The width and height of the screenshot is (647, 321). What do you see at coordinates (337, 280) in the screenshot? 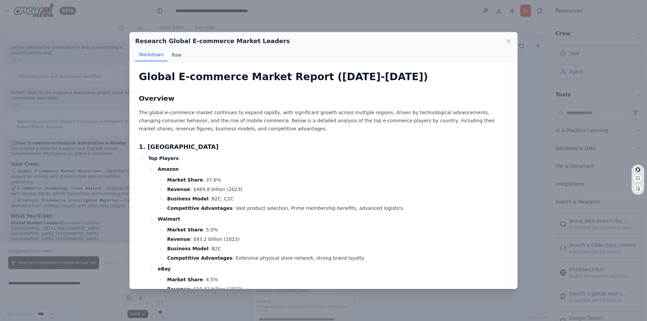
I see `li: : 4.5%` at bounding box center [337, 280].